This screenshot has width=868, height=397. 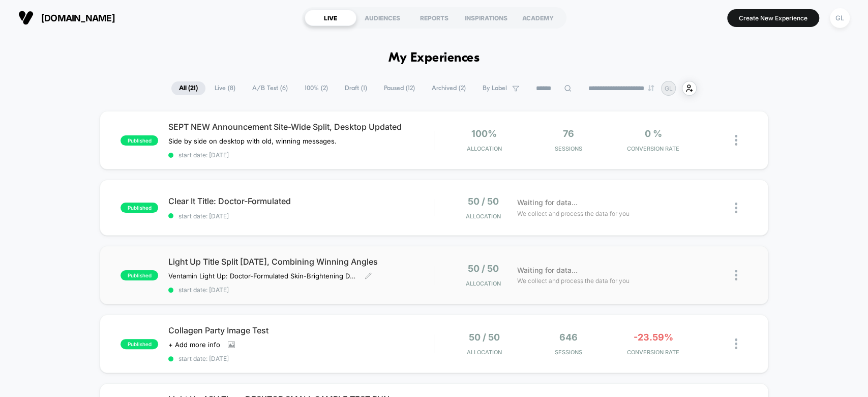 I want to click on div: AUDIENCES, so click(x=383, y=17).